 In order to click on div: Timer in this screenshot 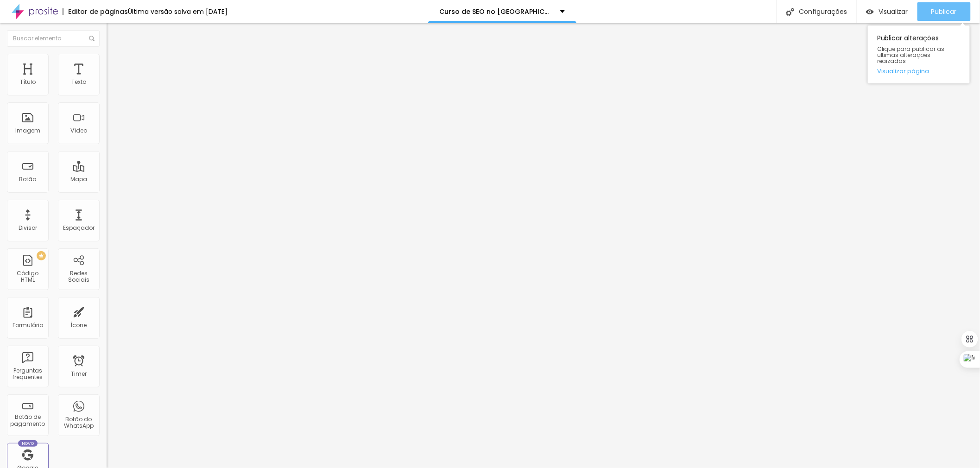, I will do `click(79, 374)`.